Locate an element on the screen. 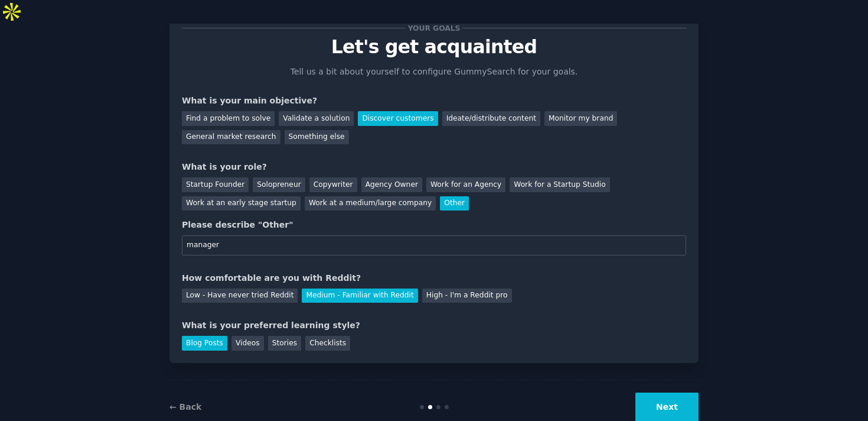  div: High - I'm a Reddit pro is located at coordinates (467, 295).